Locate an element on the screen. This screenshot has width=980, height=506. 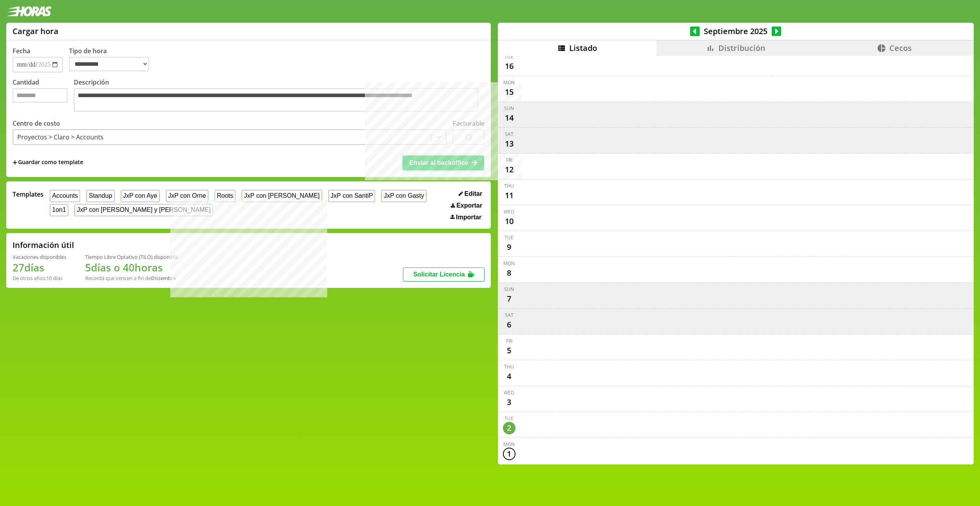
div: Vacaciones disponibles is located at coordinates (39, 257).